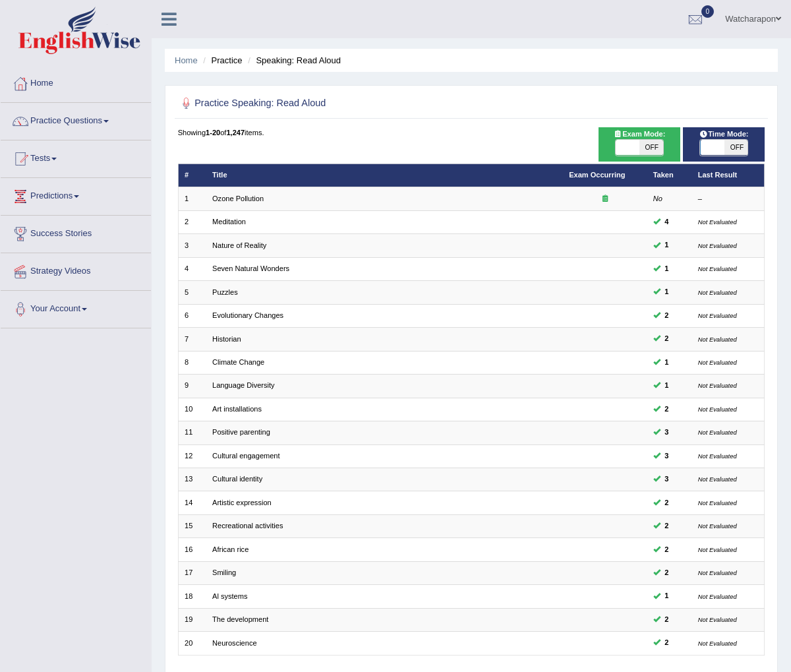  Describe the element at coordinates (192, 643) in the screenshot. I see `td: 20` at that location.